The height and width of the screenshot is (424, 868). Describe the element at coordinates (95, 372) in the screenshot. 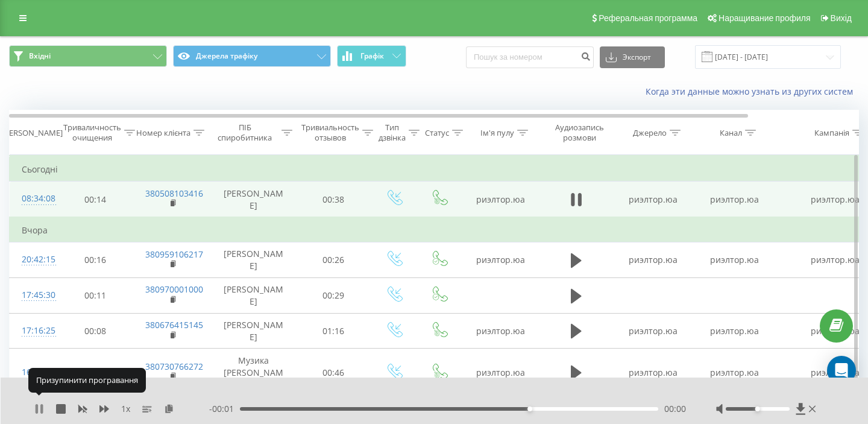

I see `font: 00:07` at that location.